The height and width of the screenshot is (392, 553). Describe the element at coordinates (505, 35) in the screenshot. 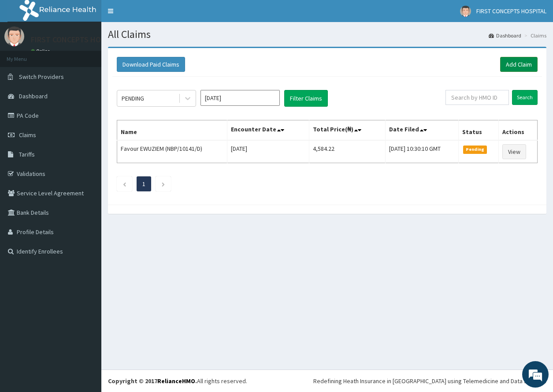

I see `a: Dashboard` at that location.